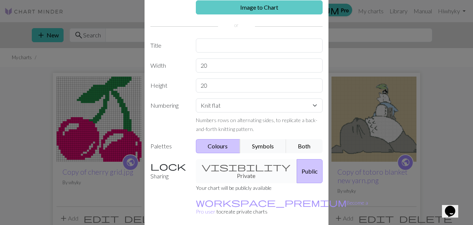 This screenshot has height=225, width=473. What do you see at coordinates (310, 171) in the screenshot?
I see `button: Public` at bounding box center [310, 171].